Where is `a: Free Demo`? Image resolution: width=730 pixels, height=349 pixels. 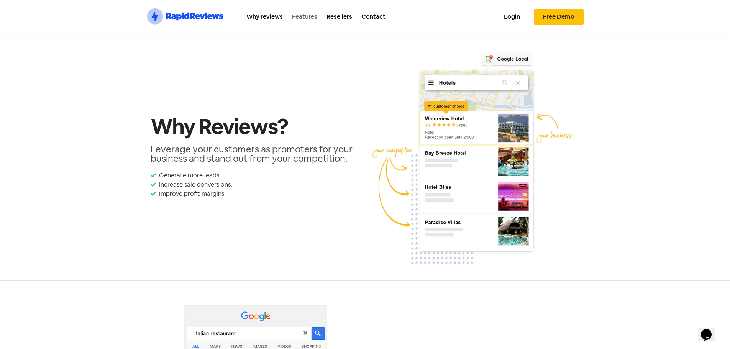 a: Free Demo is located at coordinates (558, 17).